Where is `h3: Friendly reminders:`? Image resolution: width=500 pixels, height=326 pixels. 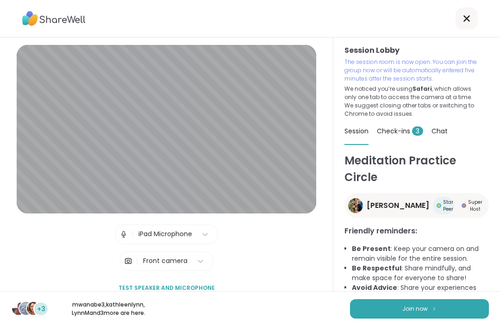 h3: Friendly reminders: is located at coordinates (416, 231).